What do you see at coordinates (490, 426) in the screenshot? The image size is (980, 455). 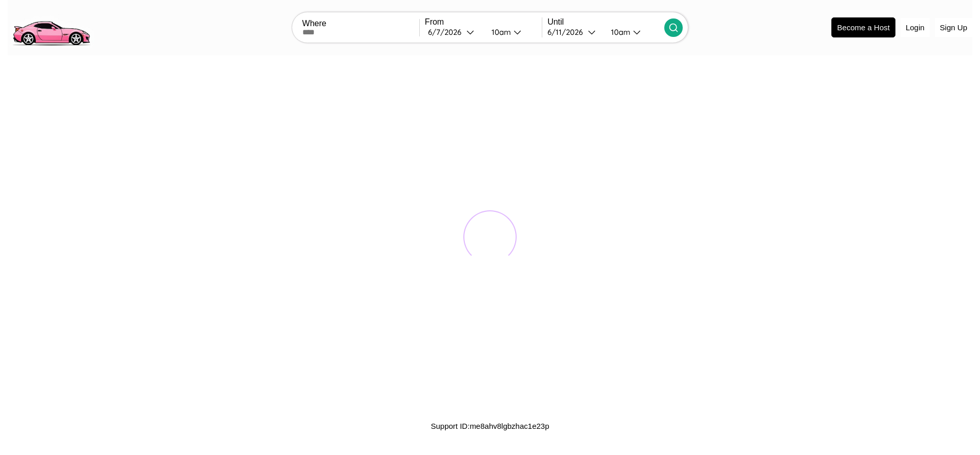 I see `p: Support ID: me8ahv8lgbzhac1e23p` at bounding box center [490, 426].